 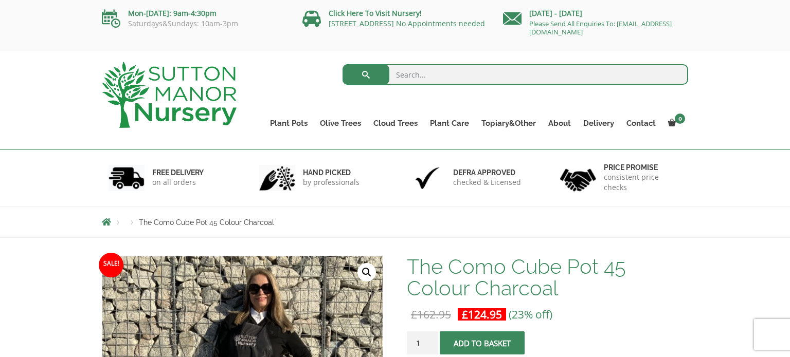 I want to click on a: Olive Trees, so click(x=340, y=123).